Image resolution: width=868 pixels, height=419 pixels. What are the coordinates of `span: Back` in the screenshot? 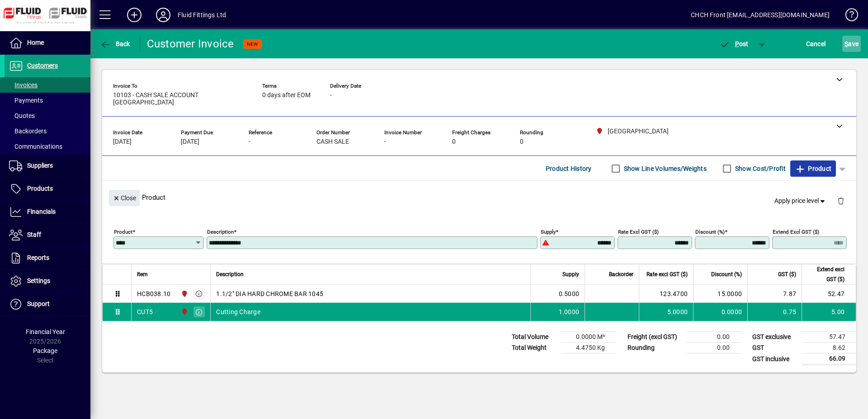 It's located at (115, 43).